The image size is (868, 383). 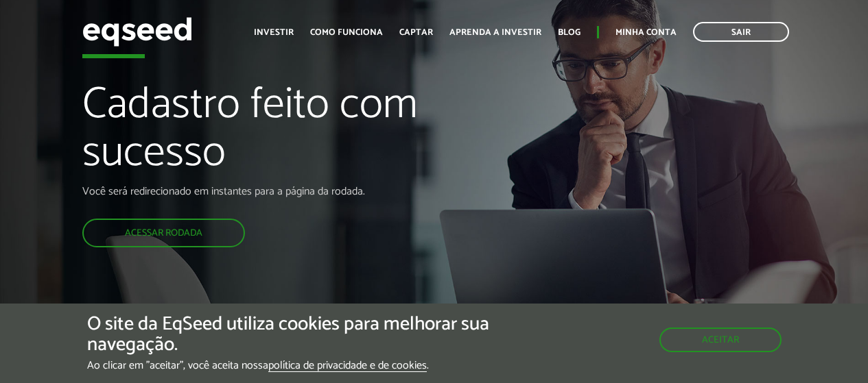 What do you see at coordinates (274, 32) in the screenshot?
I see `a: Investir` at bounding box center [274, 32].